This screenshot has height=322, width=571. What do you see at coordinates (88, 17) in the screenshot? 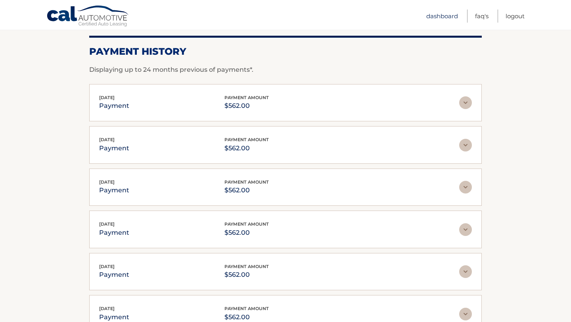
I see `a: Cal Automotive` at bounding box center [88, 17].